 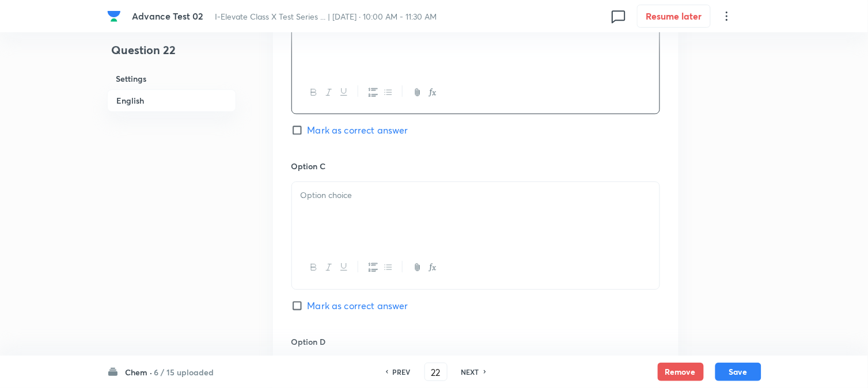 I want to click on span: Advance Test 02, so click(x=167, y=16).